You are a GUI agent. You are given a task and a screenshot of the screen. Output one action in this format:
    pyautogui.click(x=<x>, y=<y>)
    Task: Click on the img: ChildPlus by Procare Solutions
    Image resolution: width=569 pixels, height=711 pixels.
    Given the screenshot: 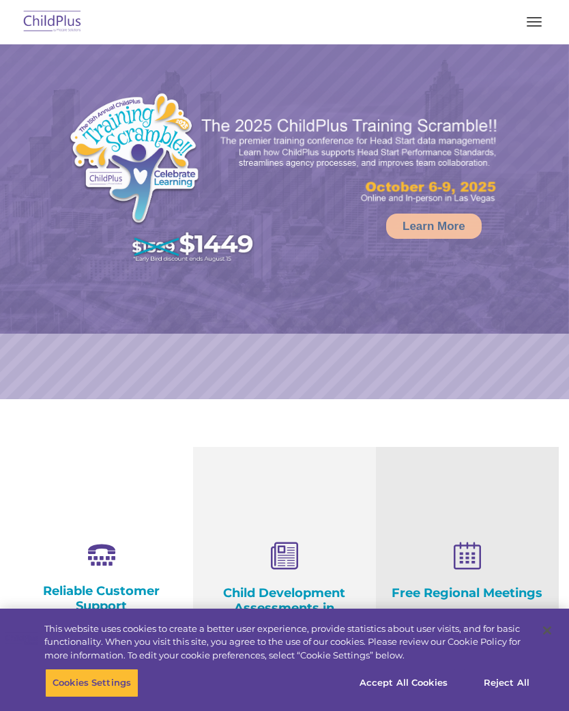 What is the action you would take?
    pyautogui.click(x=53, y=22)
    